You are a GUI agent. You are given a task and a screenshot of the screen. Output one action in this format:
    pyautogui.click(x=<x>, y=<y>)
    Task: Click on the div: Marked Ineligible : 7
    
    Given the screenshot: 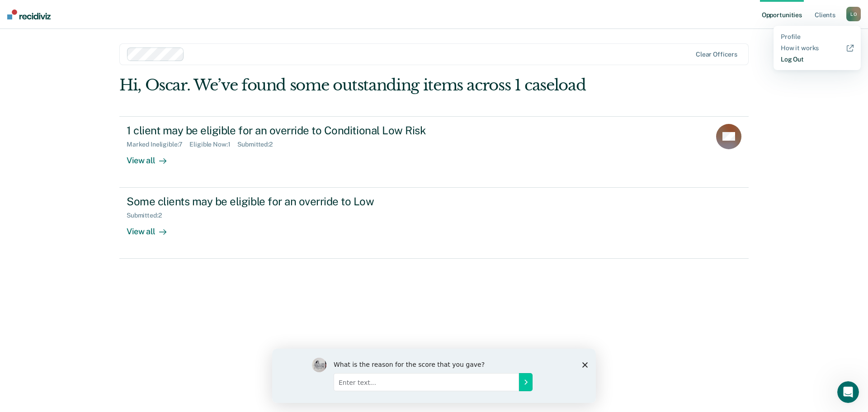 What is the action you would take?
    pyautogui.click(x=158, y=144)
    